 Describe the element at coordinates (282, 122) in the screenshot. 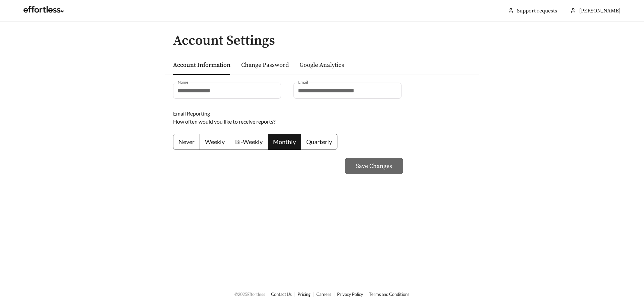

I see `div: How often would you like to receive reports?` at that location.